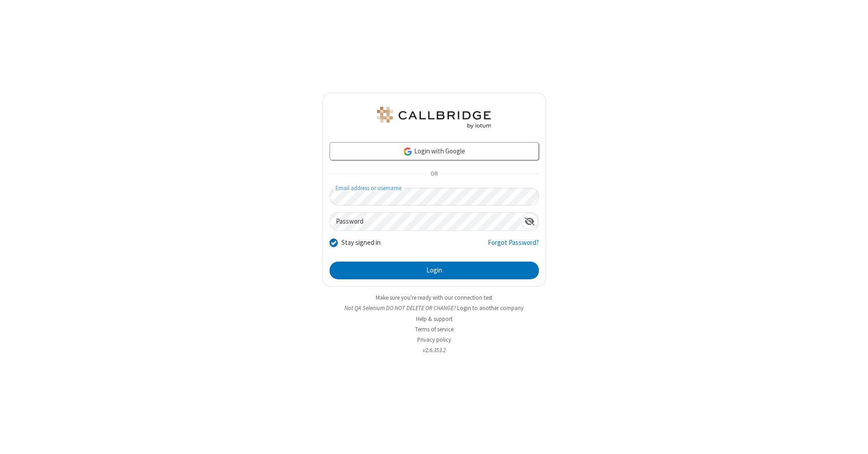  Describe the element at coordinates (407, 152) in the screenshot. I see `img: google-icon.png` at that location.